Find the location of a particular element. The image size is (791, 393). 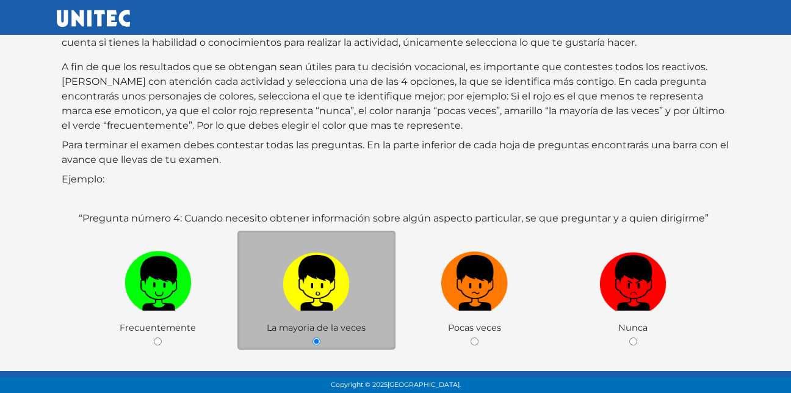

img: v1.png is located at coordinates (158, 278).